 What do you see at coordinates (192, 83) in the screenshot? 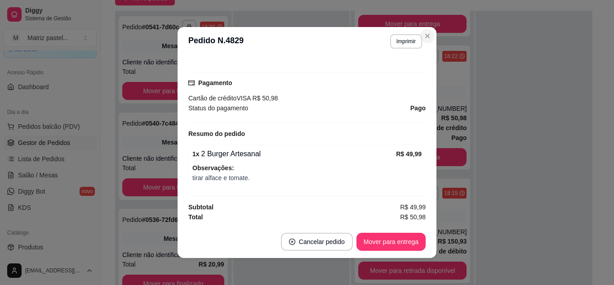
I see `span: credit-card` at bounding box center [192, 83].